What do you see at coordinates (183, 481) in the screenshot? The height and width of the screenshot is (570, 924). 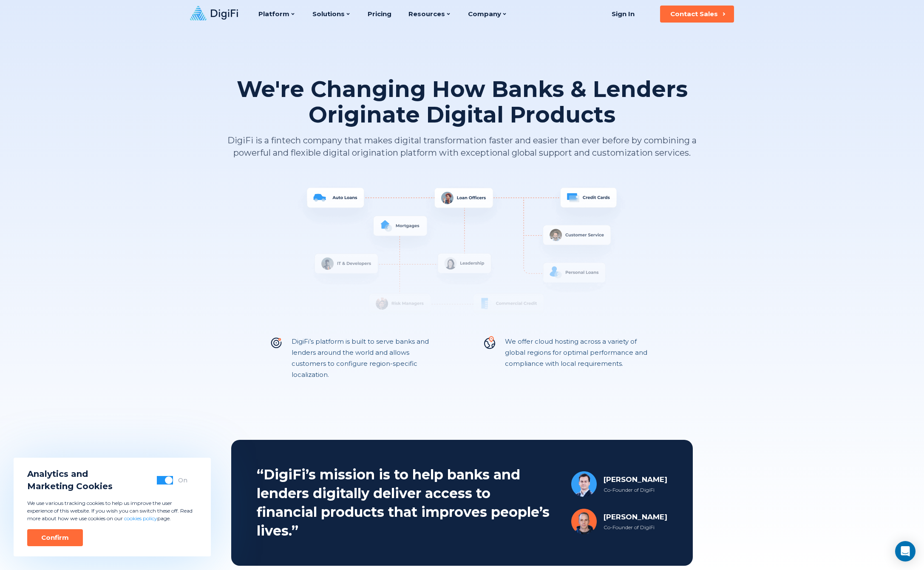 I see `div: On` at bounding box center [183, 481].